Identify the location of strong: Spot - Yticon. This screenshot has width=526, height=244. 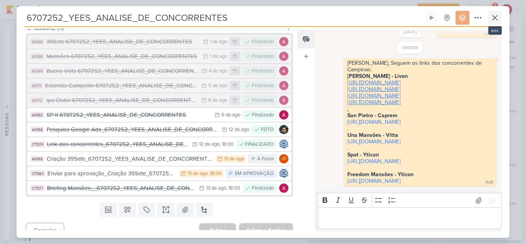
(363, 154).